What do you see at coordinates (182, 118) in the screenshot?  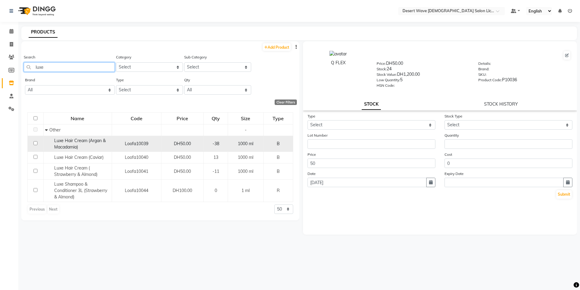 I see `div: Price` at bounding box center [182, 118].